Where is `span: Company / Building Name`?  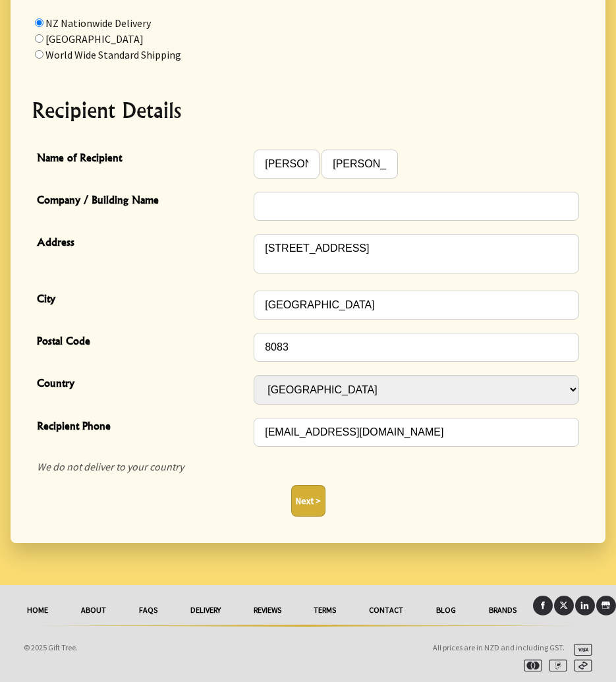 span: Company / Building Name is located at coordinates (142, 201).